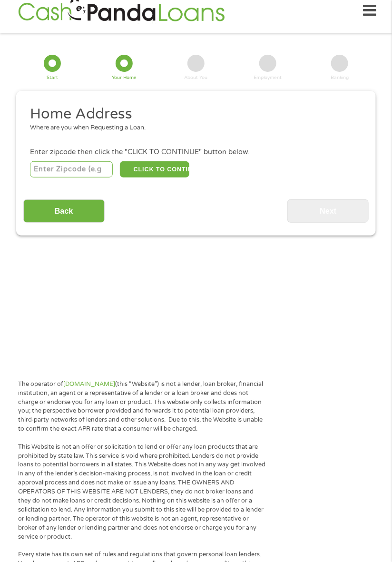 The width and height of the screenshot is (392, 562). What do you see at coordinates (327, 211) in the screenshot?
I see `input: Next` at bounding box center [327, 211].